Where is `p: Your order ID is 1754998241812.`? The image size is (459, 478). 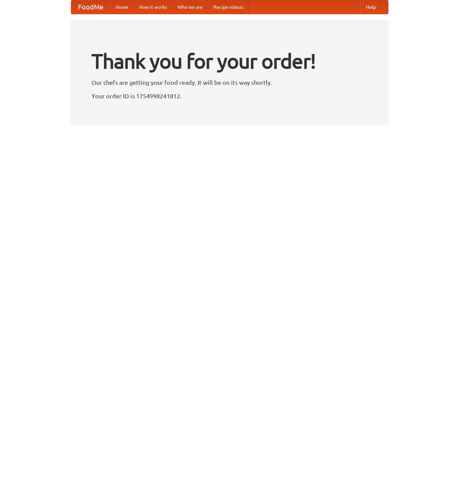
p: Your order ID is 1754998241812. is located at coordinates (230, 96).